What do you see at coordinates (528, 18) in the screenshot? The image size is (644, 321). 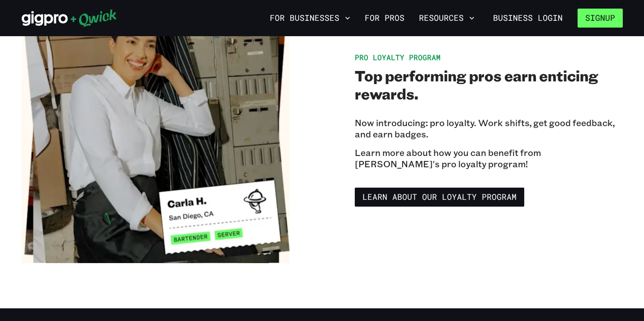 I see `a: Business Login` at bounding box center [528, 18].